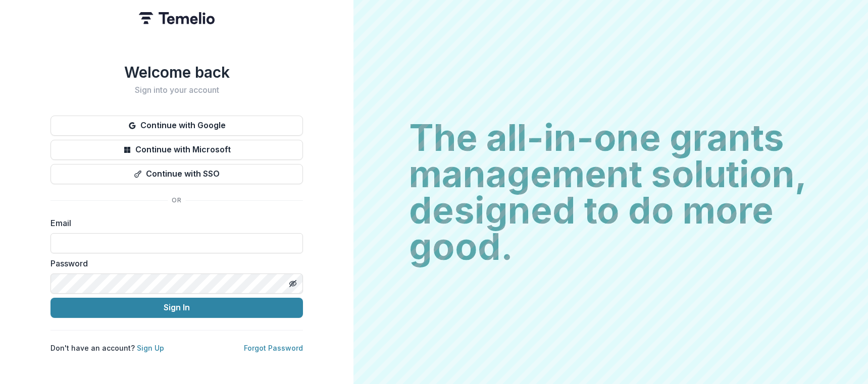 The height and width of the screenshot is (384, 868). Describe the element at coordinates (177, 126) in the screenshot. I see `button: Continue with Google` at that location.